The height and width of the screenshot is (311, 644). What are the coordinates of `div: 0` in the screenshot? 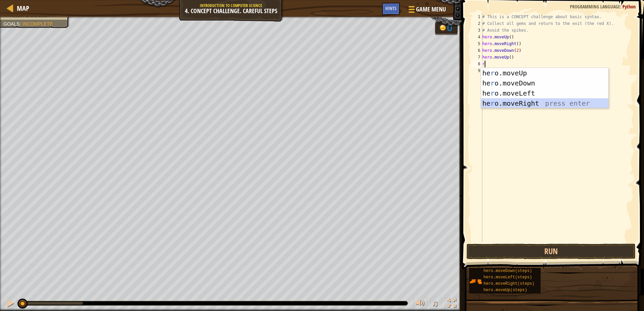 It's located at (450, 28).